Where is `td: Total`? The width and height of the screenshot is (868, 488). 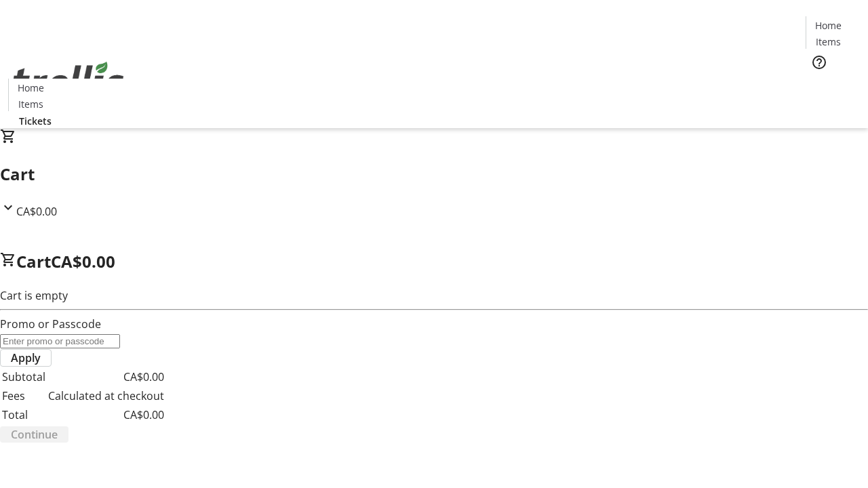 td: Total is located at coordinates (24, 415).